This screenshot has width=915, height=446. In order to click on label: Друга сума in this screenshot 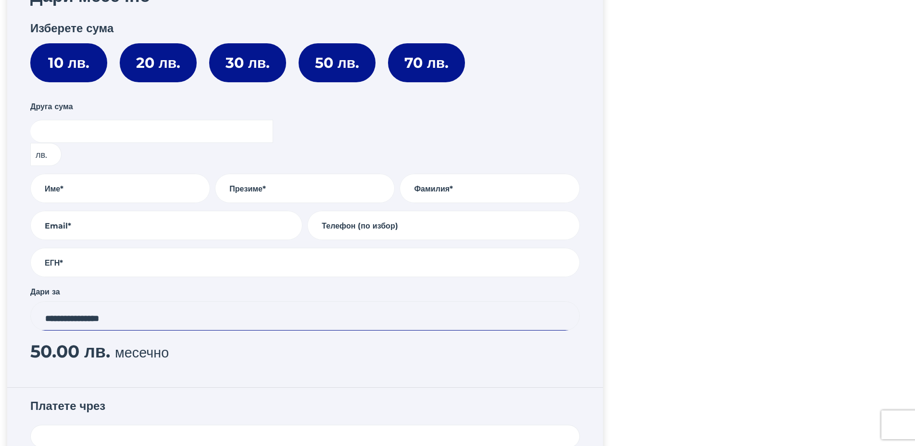, I will do `click(51, 107)`.